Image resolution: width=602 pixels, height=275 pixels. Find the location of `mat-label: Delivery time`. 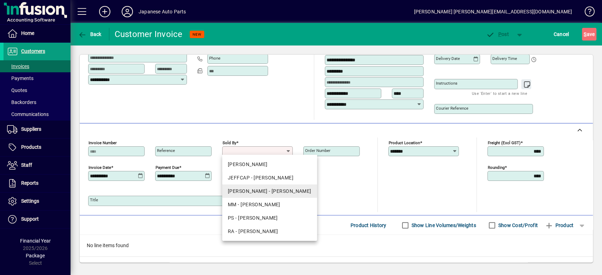

mat-label: Delivery time is located at coordinates (505, 59).